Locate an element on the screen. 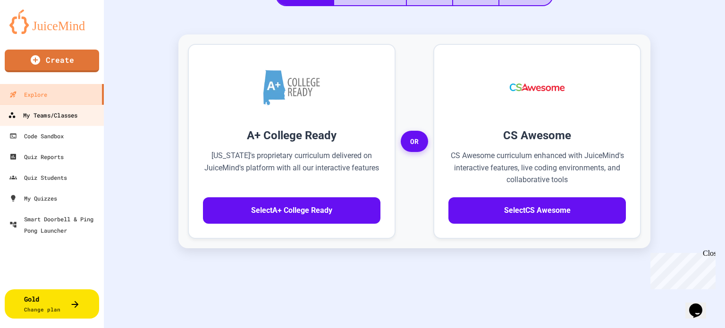 This screenshot has height=328, width=725. h3: CS Awesome is located at coordinates (537, 135).